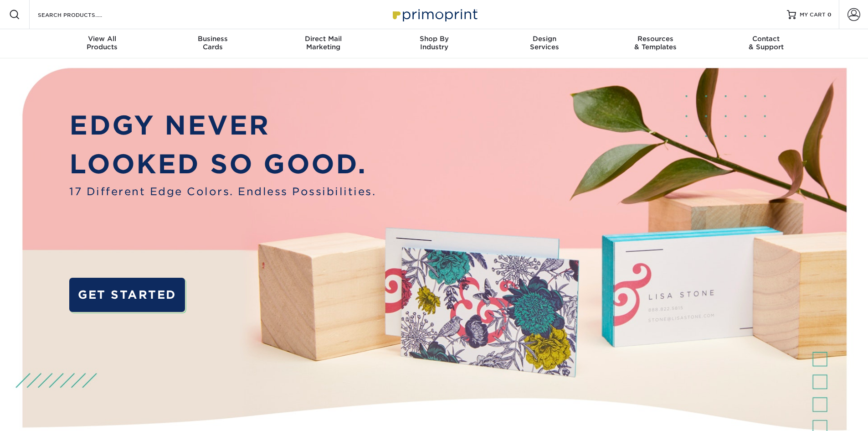 This screenshot has width=868, height=431. Describe the element at coordinates (222, 164) in the screenshot. I see `p: LOOKED SO GOOD.` at that location.